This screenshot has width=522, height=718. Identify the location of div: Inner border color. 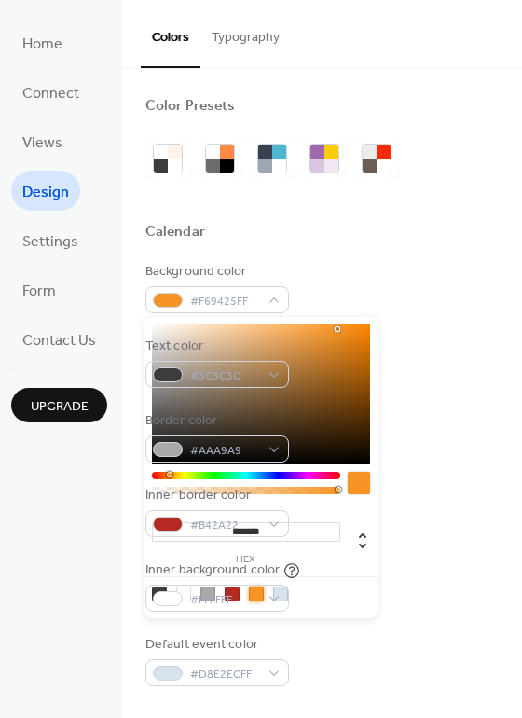
(215, 495).